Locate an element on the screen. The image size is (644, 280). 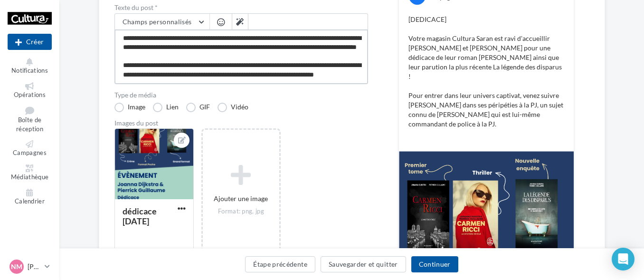
span: NM is located at coordinates (16, 267).